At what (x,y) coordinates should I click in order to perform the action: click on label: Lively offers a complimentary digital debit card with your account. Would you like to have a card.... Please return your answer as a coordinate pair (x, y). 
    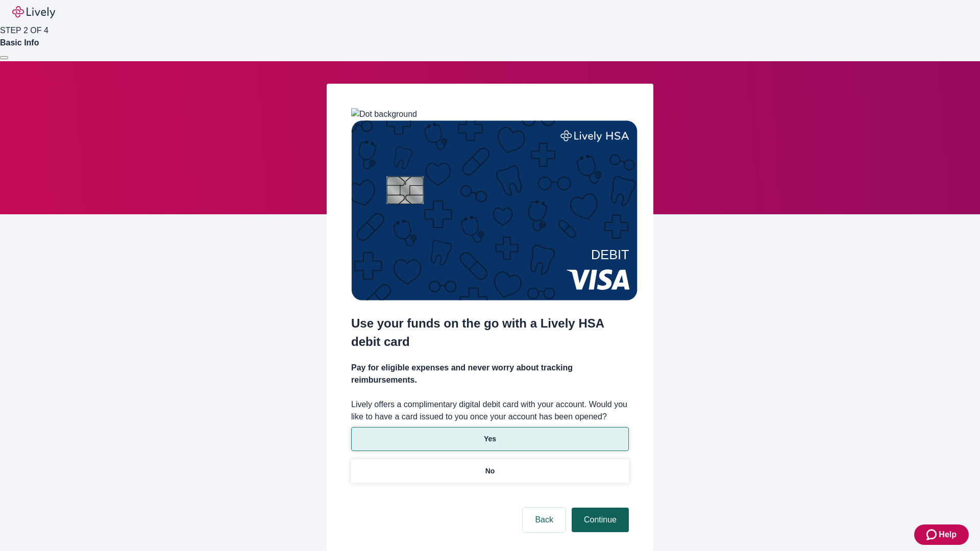
    Looking at the image, I should click on (490, 411).